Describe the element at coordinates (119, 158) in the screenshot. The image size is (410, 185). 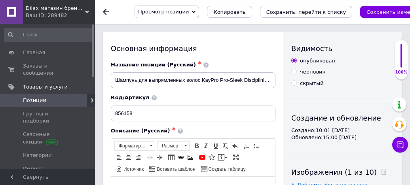
I see `a: По левому краю` at that location.